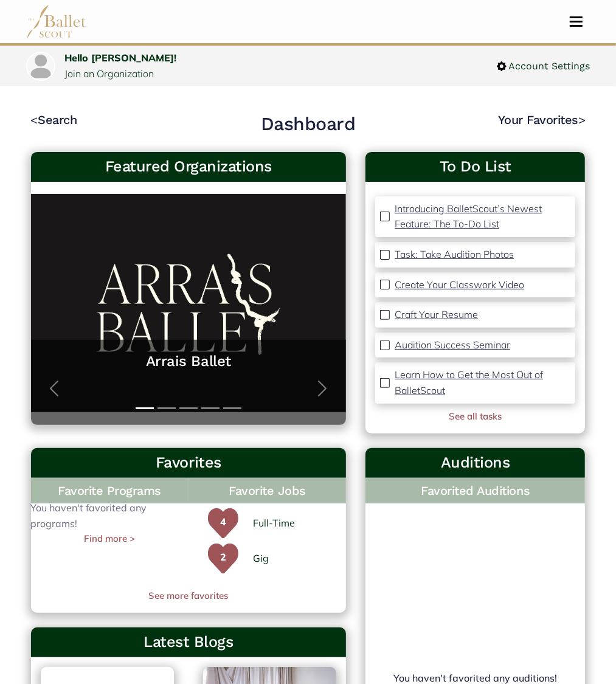 Image resolution: width=616 pixels, height=684 pixels. I want to click on p: Task: Take Audition Photos, so click(454, 254).